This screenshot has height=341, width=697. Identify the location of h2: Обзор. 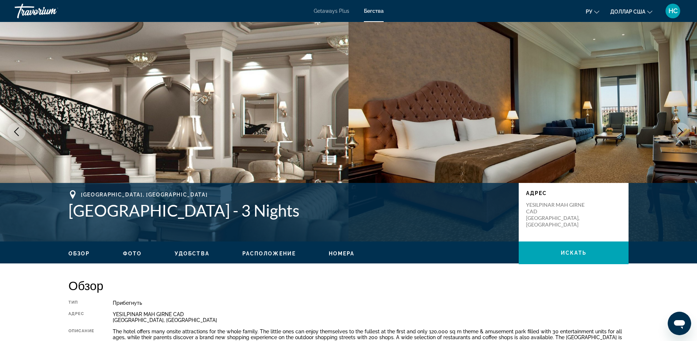
(348, 285).